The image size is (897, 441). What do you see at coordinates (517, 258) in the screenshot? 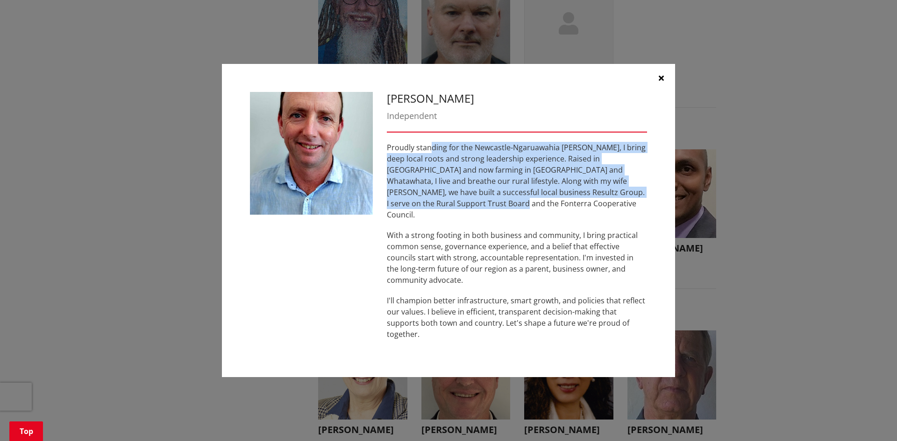
I see `p: With a strong footing in both business and community, I bring practical common sense, governance ...` at bounding box center [517, 258].